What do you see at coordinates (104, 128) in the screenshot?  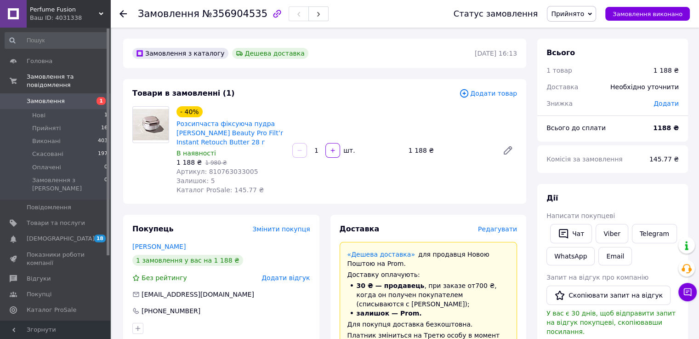 I see `span: 16` at bounding box center [104, 128].